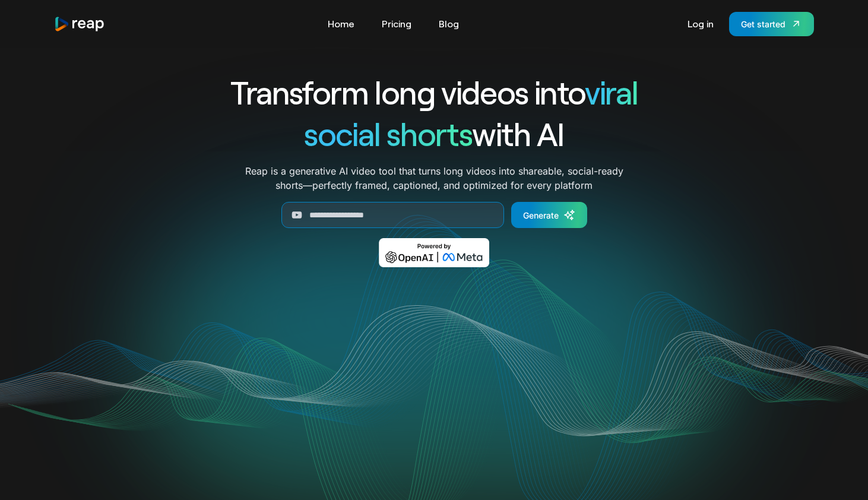 The image size is (868, 500). What do you see at coordinates (434, 252) in the screenshot?
I see `img: Powered by OpenAI & Meta` at bounding box center [434, 252].